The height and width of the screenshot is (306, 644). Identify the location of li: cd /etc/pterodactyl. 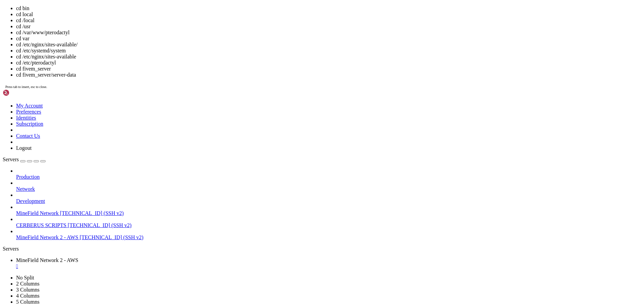
(329, 63).